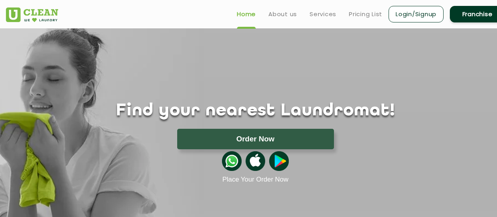  I want to click on a: About us, so click(283, 14).